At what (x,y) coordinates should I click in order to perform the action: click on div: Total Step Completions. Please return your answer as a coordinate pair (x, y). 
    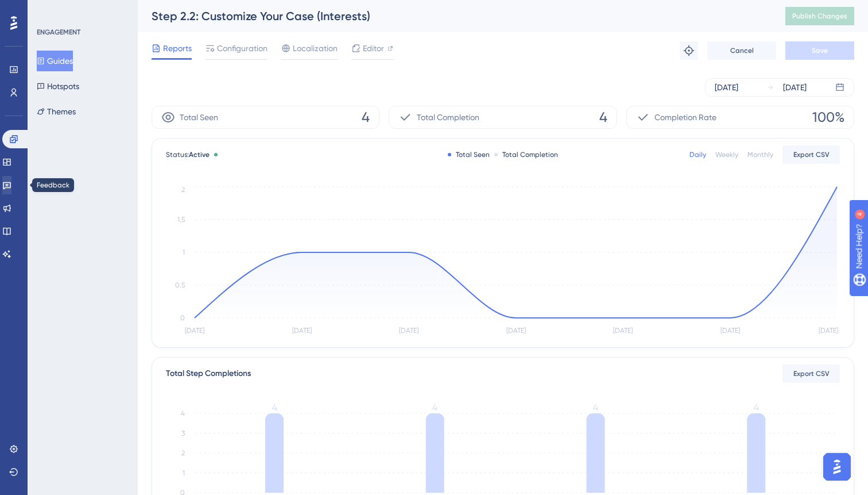
    Looking at the image, I should click on (208, 374).